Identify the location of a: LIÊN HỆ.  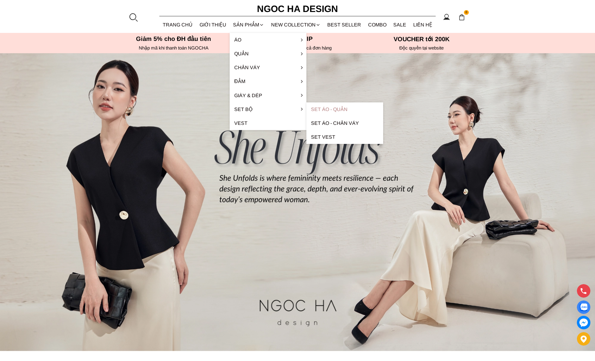
(423, 25).